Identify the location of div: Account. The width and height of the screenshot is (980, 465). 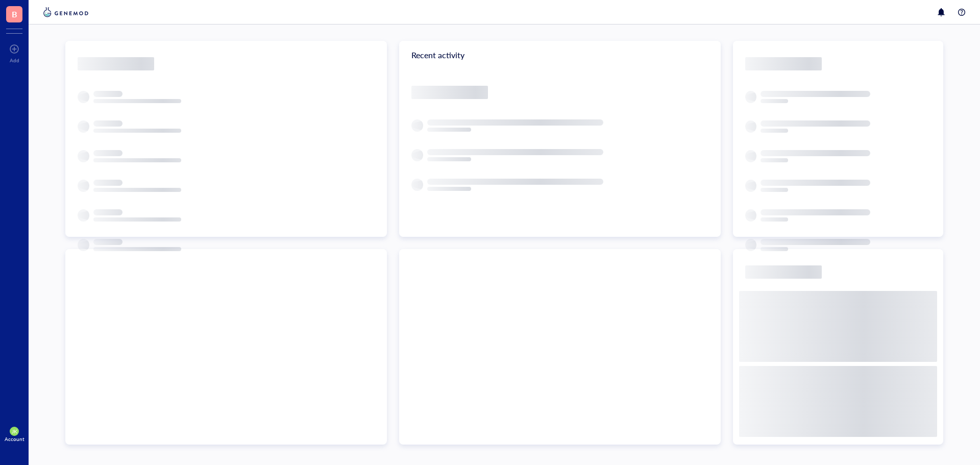
(14, 439).